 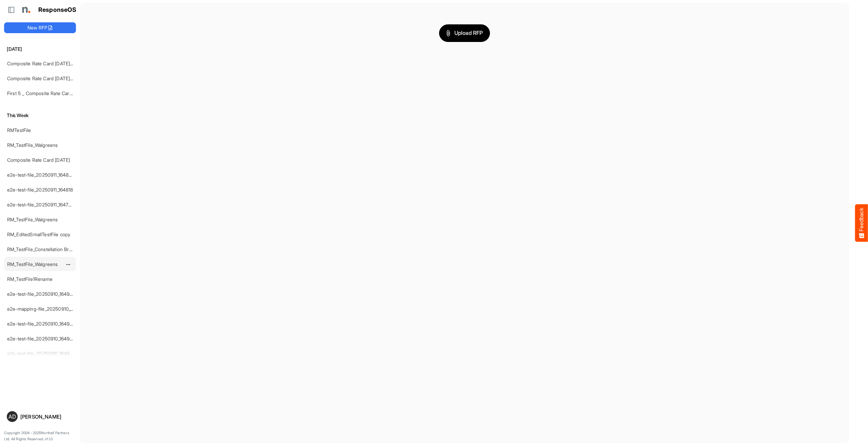 I want to click on a: RM_TestFile1Rename, so click(x=29, y=279).